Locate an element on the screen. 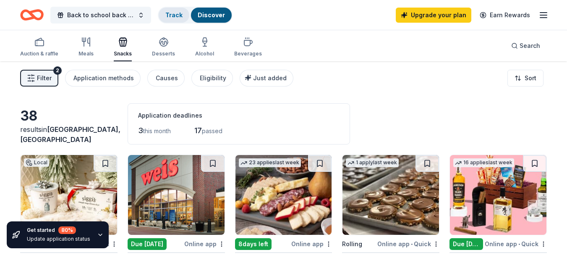 The image size is (567, 255). img: Image for River Street Sweets is located at coordinates (391, 195).